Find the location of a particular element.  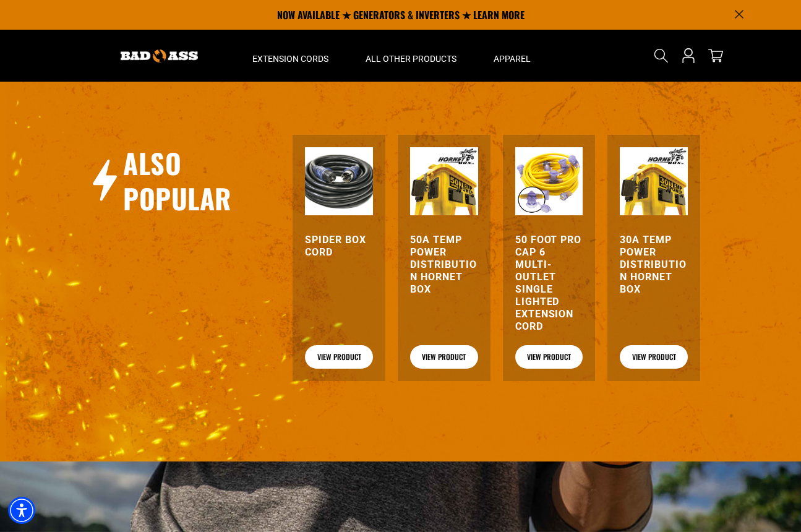

h3: 50A Temp Power Distribution Hornet Box is located at coordinates (444, 265).